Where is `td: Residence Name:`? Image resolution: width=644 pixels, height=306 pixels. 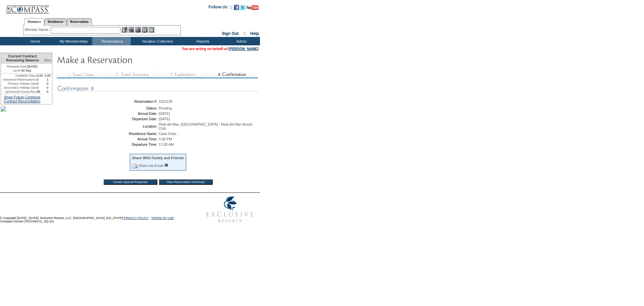
td: Residence Name: is located at coordinates (108, 134).